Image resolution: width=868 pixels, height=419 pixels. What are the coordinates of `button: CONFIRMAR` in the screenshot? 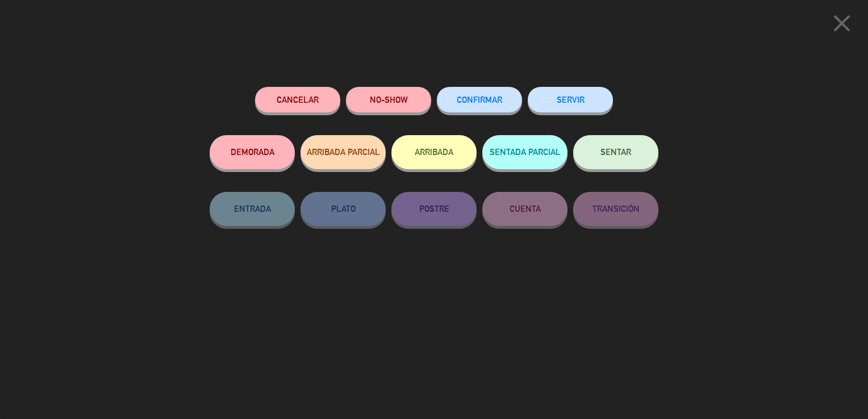 It's located at (479, 100).